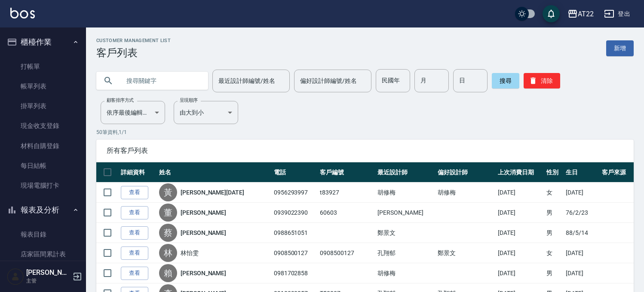  I want to click on td: 88/5/14, so click(582, 233).